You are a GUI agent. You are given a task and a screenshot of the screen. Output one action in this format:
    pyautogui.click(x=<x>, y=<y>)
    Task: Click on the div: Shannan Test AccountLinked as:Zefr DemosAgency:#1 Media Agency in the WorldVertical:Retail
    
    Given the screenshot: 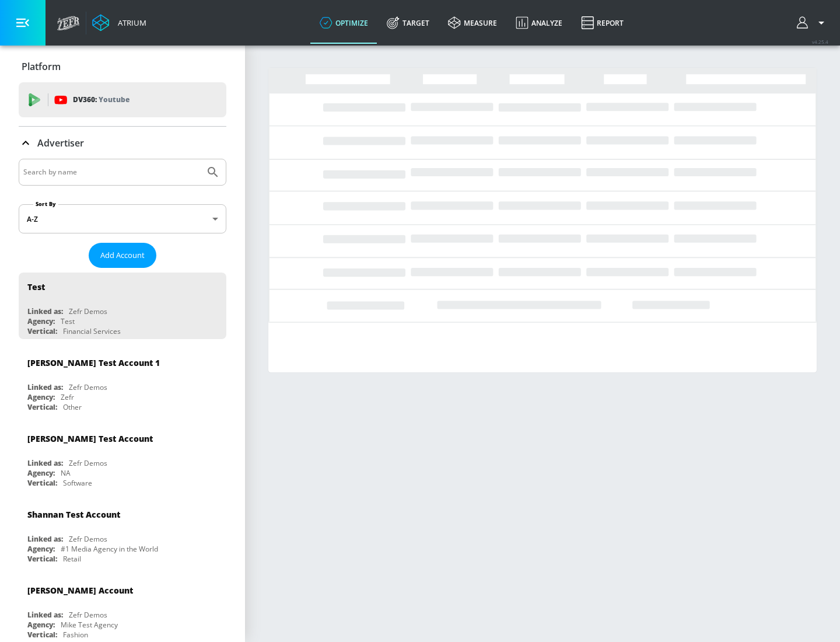 What is the action you would take?
    pyautogui.click(x=122, y=533)
    